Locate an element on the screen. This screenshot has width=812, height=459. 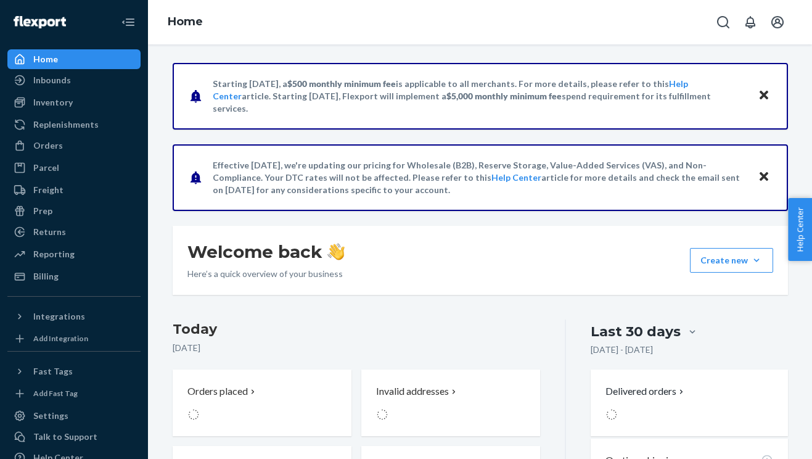
img: Flexport logo is located at coordinates (39, 22).